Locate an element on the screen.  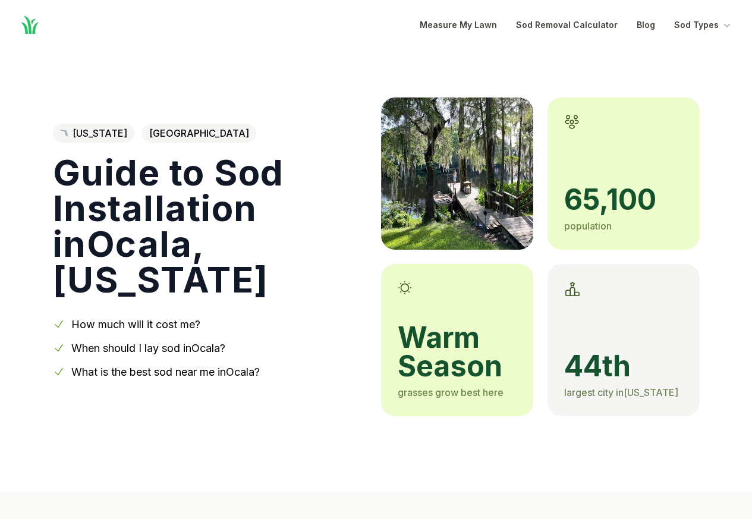
img: Florida state outline is located at coordinates (64, 133).